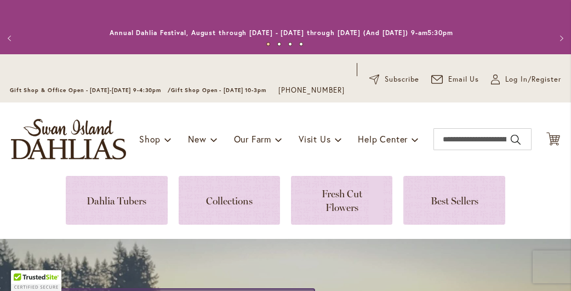 The height and width of the screenshot is (291, 571). I want to click on span: Shop, so click(149, 139).